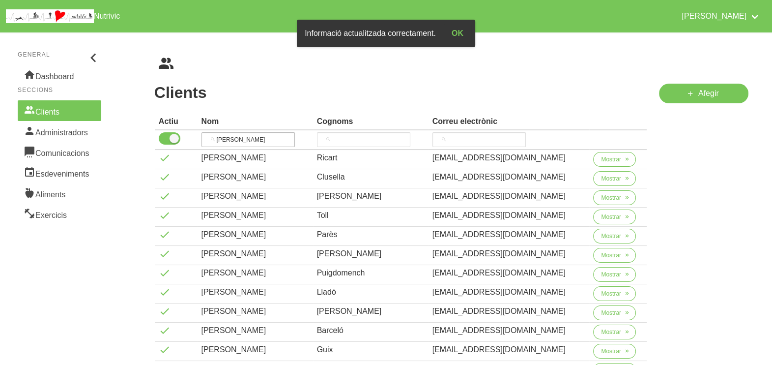 The image size is (772, 365). I want to click on a: Administradors, so click(59, 131).